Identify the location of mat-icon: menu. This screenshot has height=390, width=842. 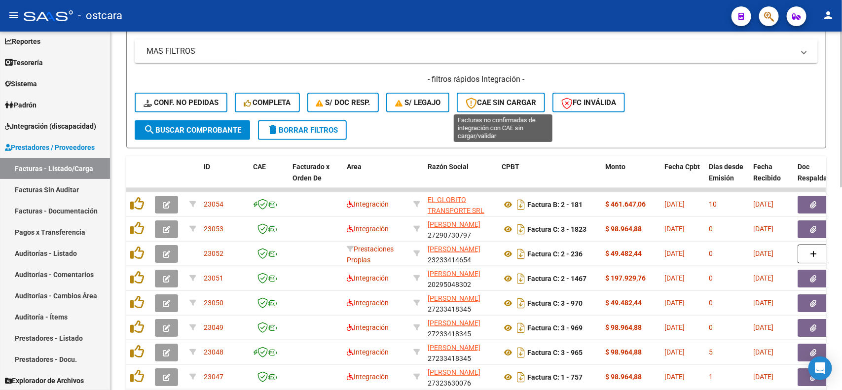
(14, 15).